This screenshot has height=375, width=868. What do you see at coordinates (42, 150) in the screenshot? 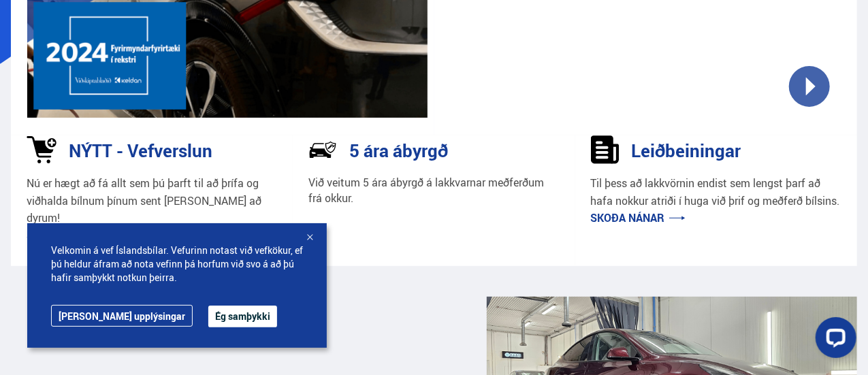
I see `img: 1kVRZhkadjUD8HsE.svg` at bounding box center [42, 150].